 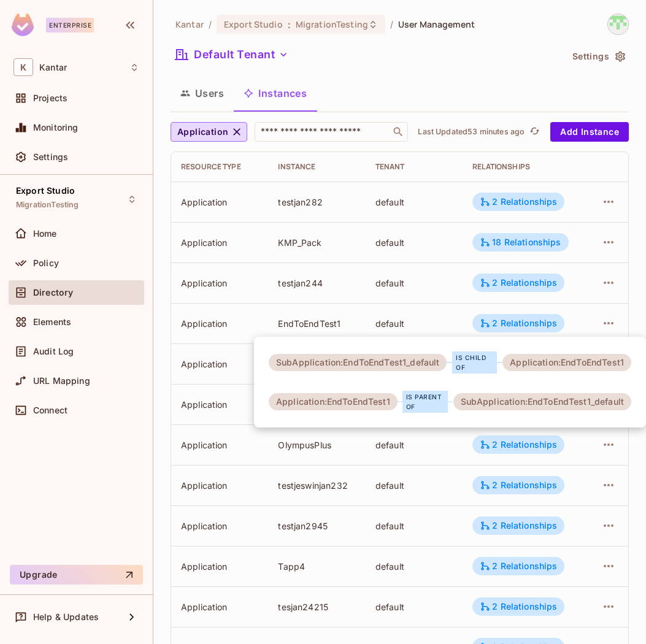 I want to click on div: is child of, so click(x=474, y=362).